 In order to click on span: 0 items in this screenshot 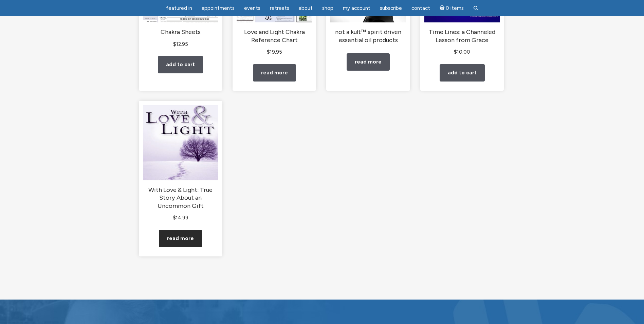, I will do `click(454, 8)`.